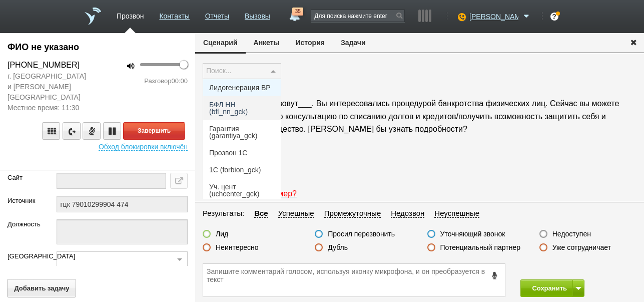 The height and width of the screenshot is (302, 644). I want to click on span: Обход блокировки включён, so click(143, 145).